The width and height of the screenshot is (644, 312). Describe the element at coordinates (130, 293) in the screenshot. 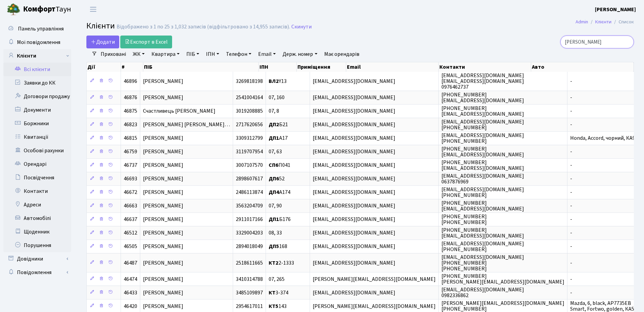

I see `span: 46433` at that location.